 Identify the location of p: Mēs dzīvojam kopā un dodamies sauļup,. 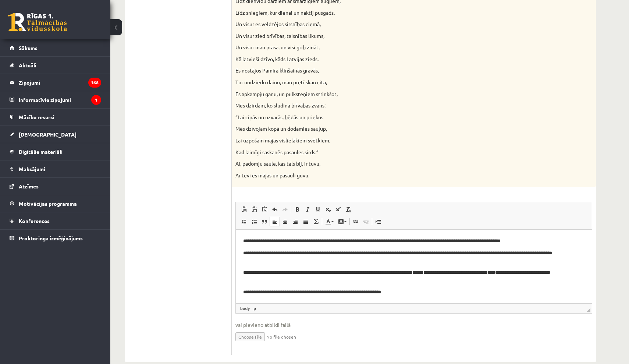
(395, 129).